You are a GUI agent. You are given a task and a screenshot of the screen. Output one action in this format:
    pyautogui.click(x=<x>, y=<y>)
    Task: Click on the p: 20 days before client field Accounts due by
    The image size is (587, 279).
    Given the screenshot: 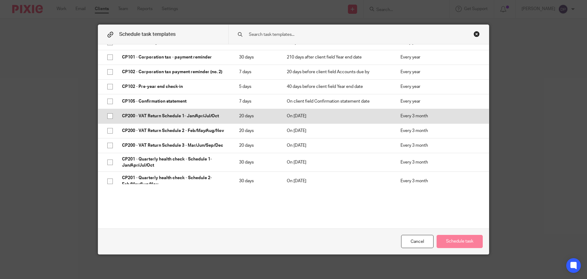 What is the action you would take?
    pyautogui.click(x=338, y=72)
    